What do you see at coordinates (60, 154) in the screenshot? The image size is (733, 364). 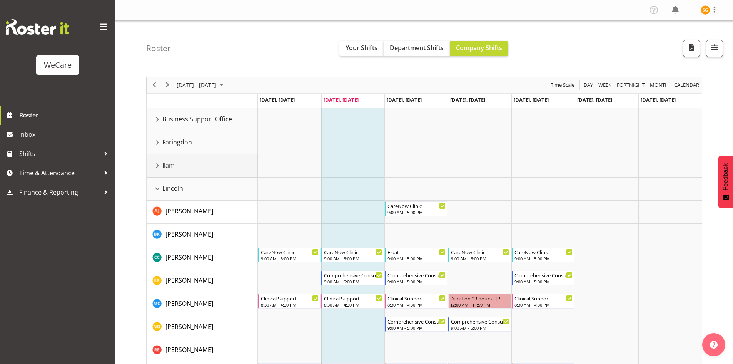 I see `span: Shifts` at bounding box center [60, 154].